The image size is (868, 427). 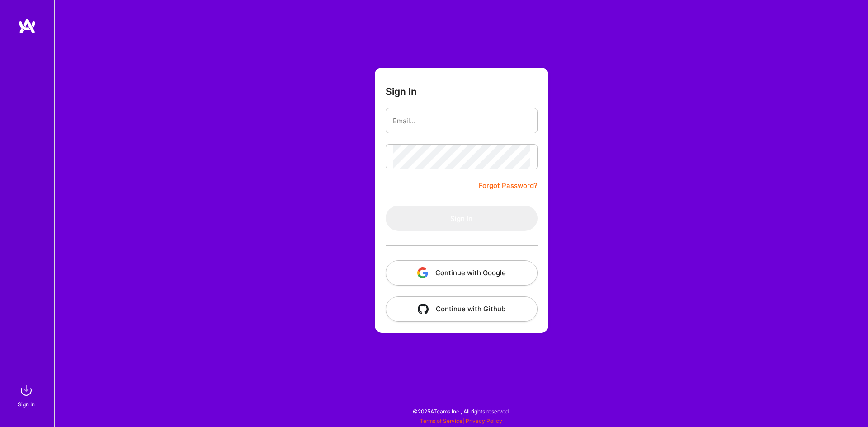 What do you see at coordinates (462, 309) in the screenshot?
I see `button: Continue with Github` at bounding box center [462, 309].